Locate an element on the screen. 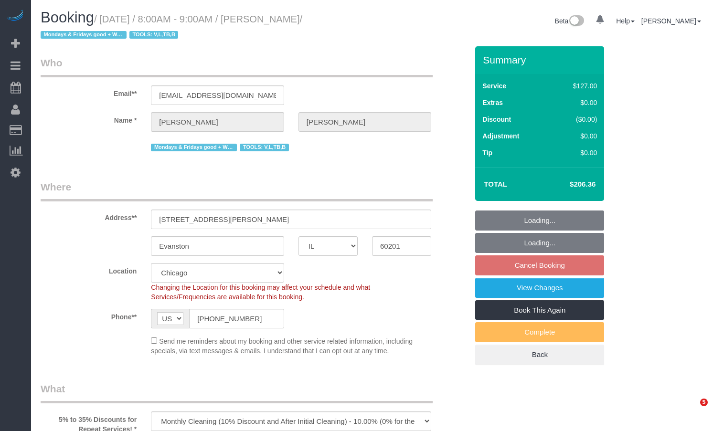  a: Help is located at coordinates (625, 21).